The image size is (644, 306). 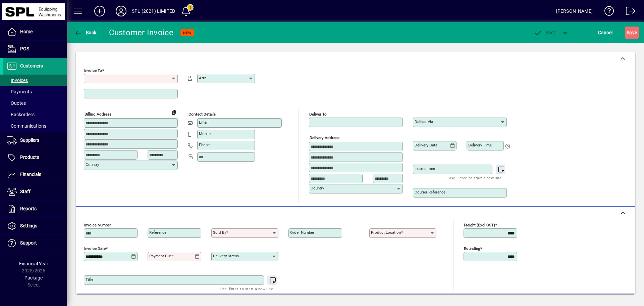 I want to click on span: NEW, so click(x=187, y=33).